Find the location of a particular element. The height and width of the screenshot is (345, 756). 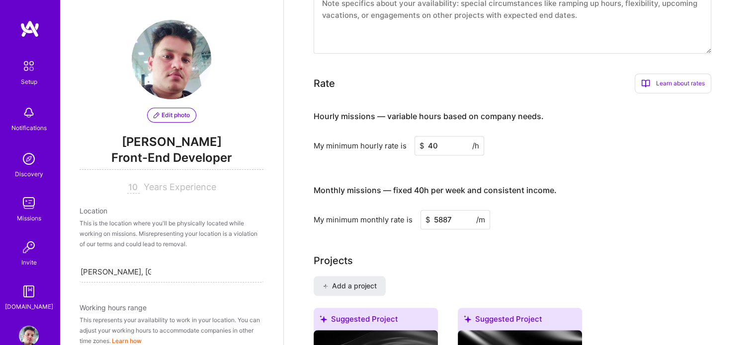

span: Front-End Developer is located at coordinates (171, 160).